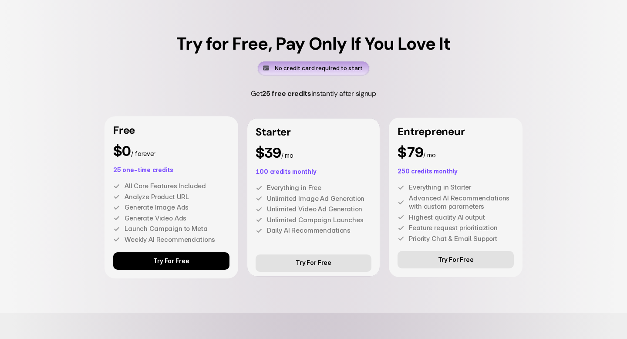 The image size is (627, 339). I want to click on span: $0, so click(122, 151).